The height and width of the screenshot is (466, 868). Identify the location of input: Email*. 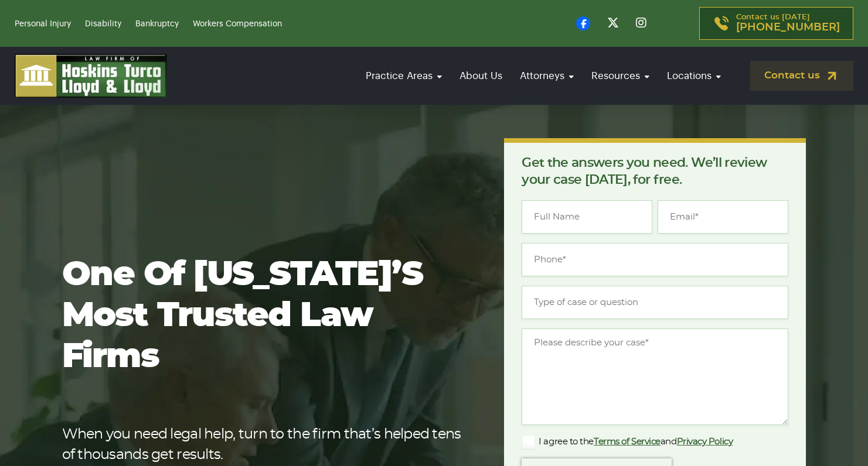
(722, 216).